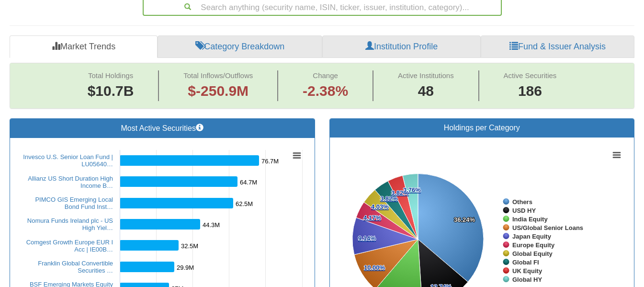  What do you see at coordinates (526, 262) in the screenshot?
I see `tspan: Global FI` at bounding box center [526, 262].